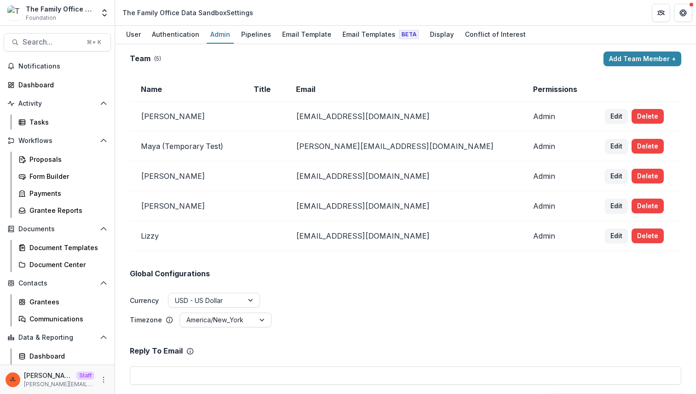 This screenshot has height=394, width=696. Describe the element at coordinates (57, 141) in the screenshot. I see `span: Workflows` at that location.